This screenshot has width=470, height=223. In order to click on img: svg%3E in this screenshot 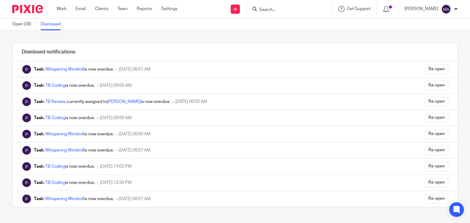, I will do `click(446, 9)`.